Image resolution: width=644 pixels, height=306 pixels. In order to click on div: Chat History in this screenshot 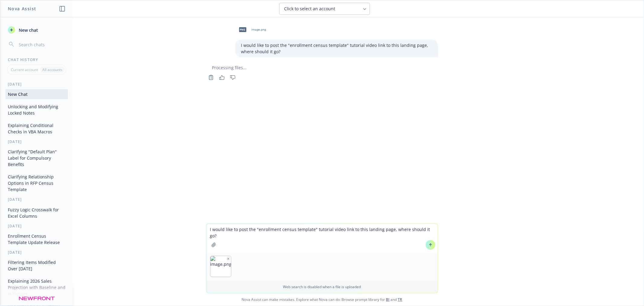, I will do `click(37, 59)`.